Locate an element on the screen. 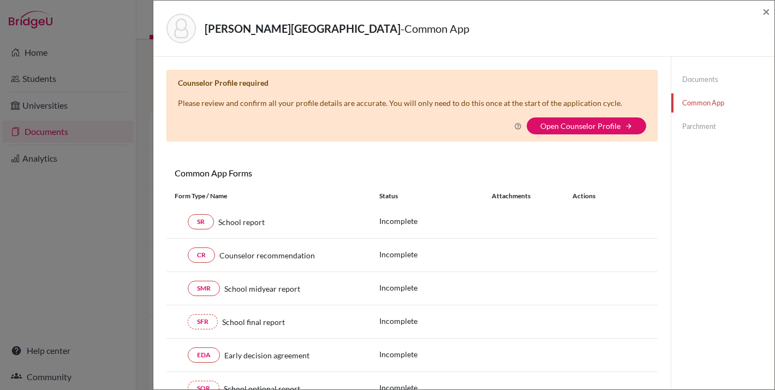 The width and height of the screenshot is (775, 390). span: School report is located at coordinates (241, 222).